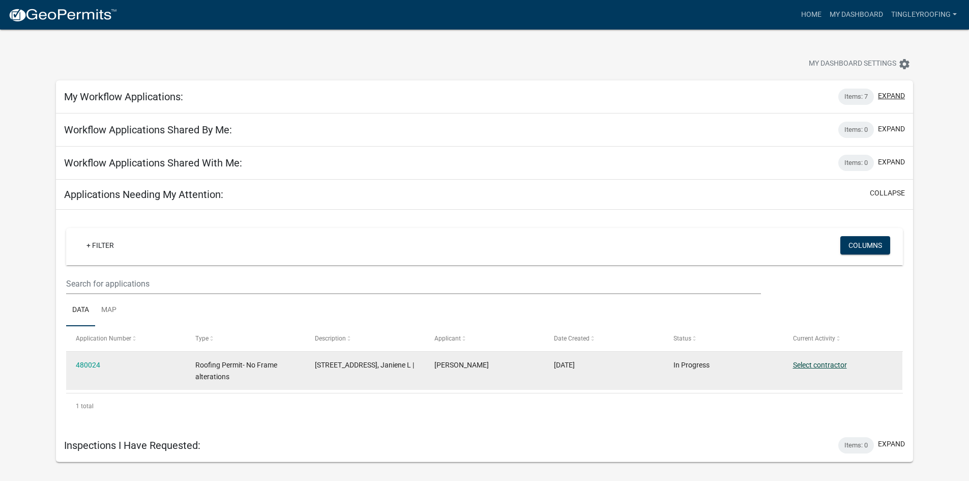  Describe the element at coordinates (905, 64) in the screenshot. I see `i: settings` at that location.